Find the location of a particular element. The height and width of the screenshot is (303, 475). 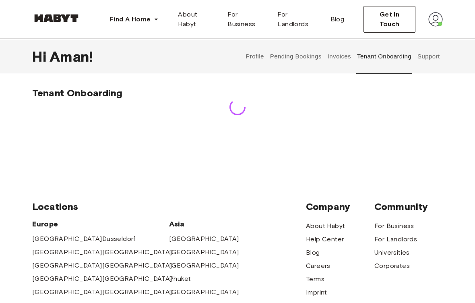

button: Invoices is located at coordinates (339, 56).